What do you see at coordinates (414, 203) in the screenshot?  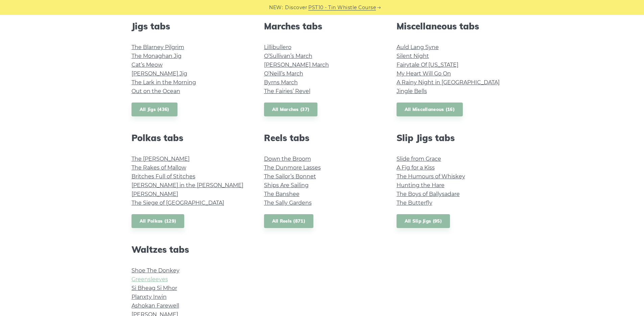 I see `a: The Butterfly` at bounding box center [414, 203].